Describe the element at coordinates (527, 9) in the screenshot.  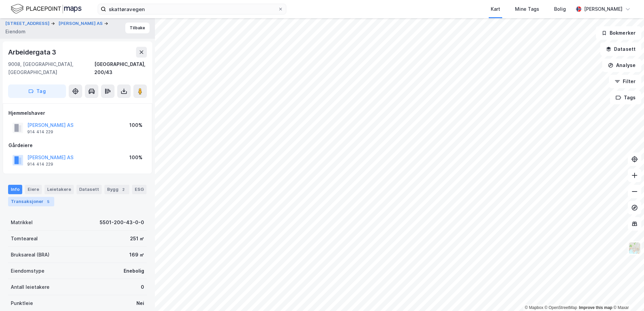
I see `div: Mine Tags` at that location.